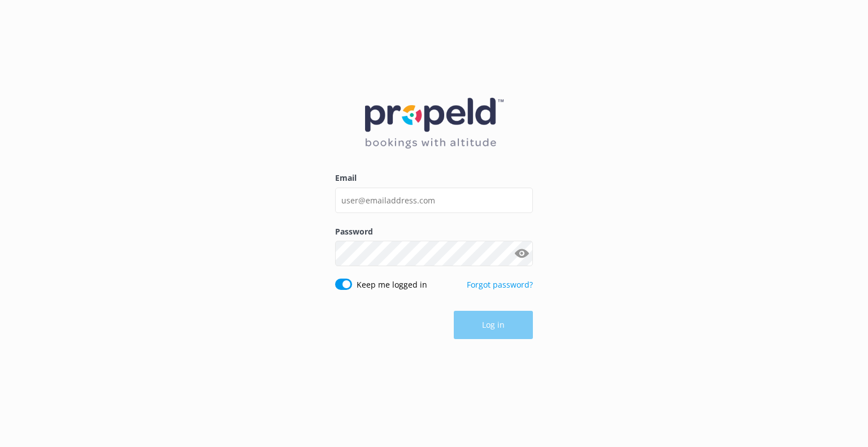 The image size is (868, 447). I want to click on img: 12-1677471078.png, so click(434, 123).